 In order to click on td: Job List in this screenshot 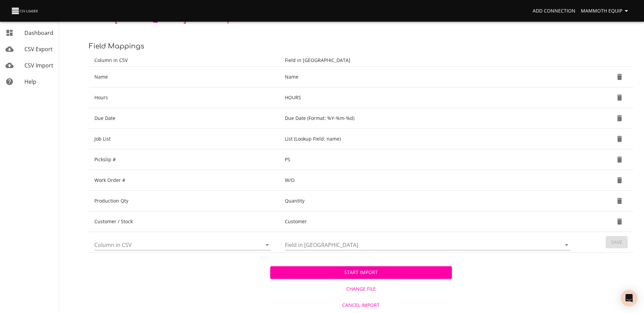, I will do `click(184, 139)`.